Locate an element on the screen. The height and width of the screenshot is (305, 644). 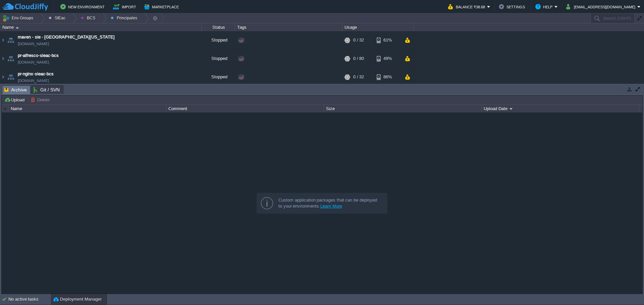
span: Git / SVN is located at coordinates (47, 90).